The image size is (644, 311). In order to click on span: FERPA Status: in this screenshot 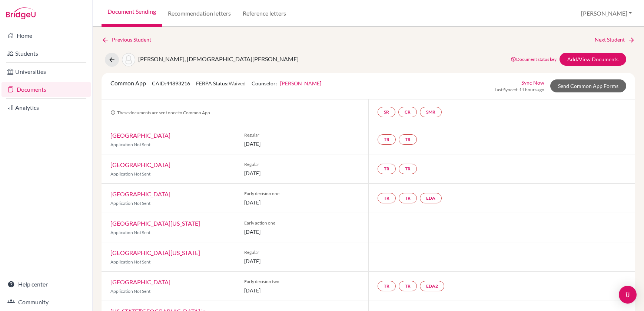, I will do `click(221, 83)`.